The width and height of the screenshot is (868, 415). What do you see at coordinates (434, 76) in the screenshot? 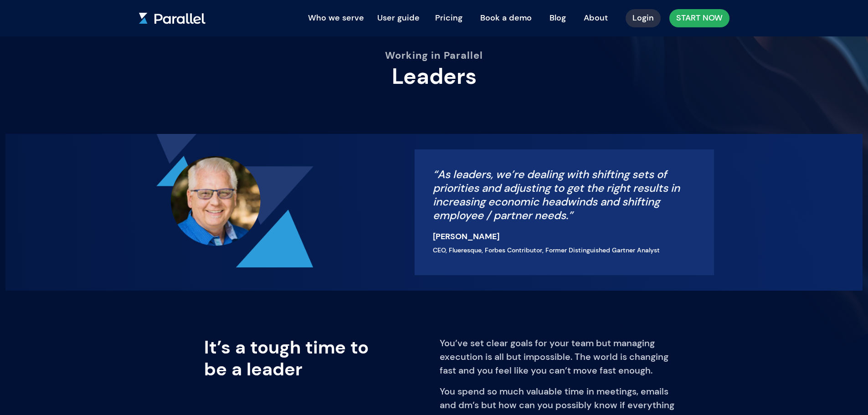
I see `h1: Leaders` at bounding box center [434, 76].